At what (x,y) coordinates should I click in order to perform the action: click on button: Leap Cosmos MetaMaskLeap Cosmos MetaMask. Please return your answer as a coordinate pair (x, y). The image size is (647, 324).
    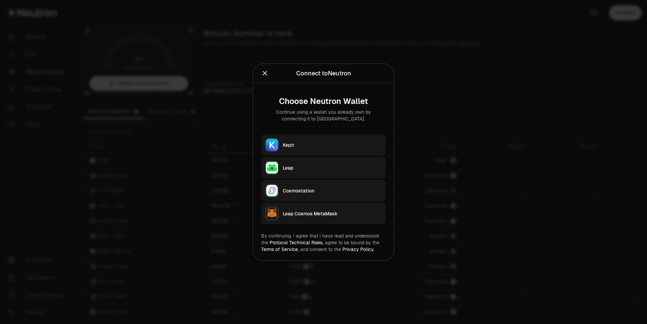
    Looking at the image, I should click on (323, 214).